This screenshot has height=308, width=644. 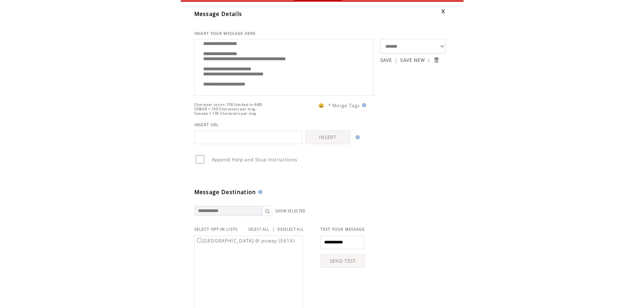 What do you see at coordinates (225, 192) in the screenshot?
I see `span: Message Destination` at bounding box center [225, 192].